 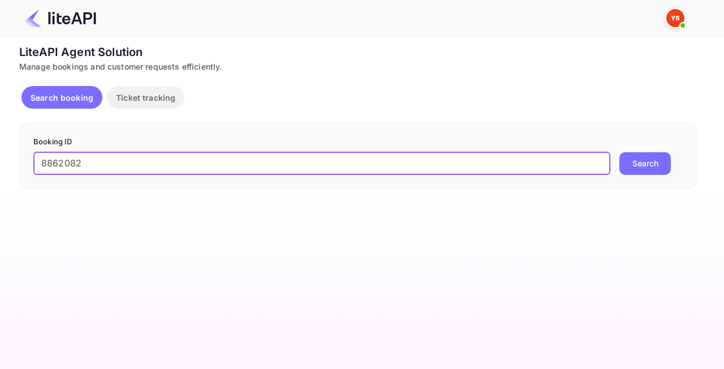 I want to click on p: Ticket tracking, so click(x=145, y=97).